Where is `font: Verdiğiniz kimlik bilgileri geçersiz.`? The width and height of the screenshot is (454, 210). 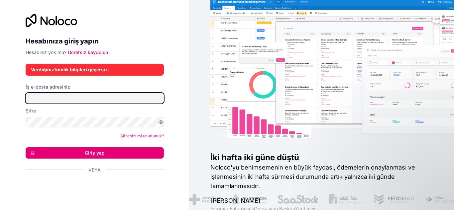 font: Verdiğiniz kimlik bilgileri geçersiz. is located at coordinates (70, 69).